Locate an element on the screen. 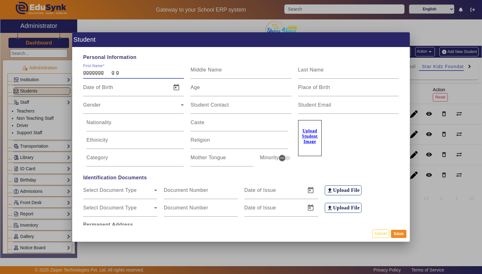  mat-label: Last Name is located at coordinates (311, 70).